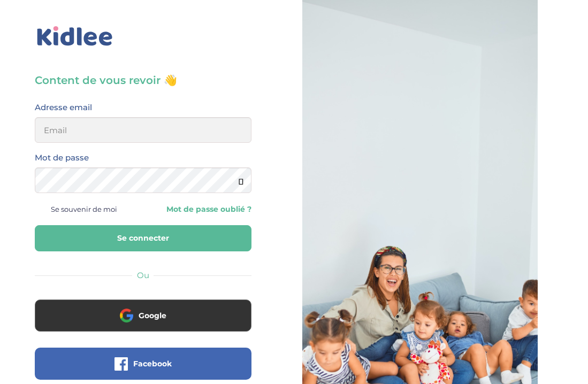  What do you see at coordinates (143, 80) in the screenshot?
I see `h3: Content de vous revoir 👋` at bounding box center [143, 80].